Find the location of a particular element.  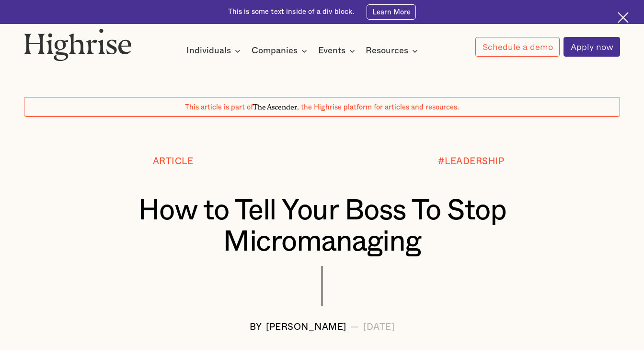

img: Highrise logo is located at coordinates (78, 45).